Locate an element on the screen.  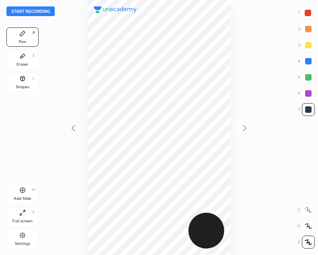
div: Z is located at coordinates (306, 242).